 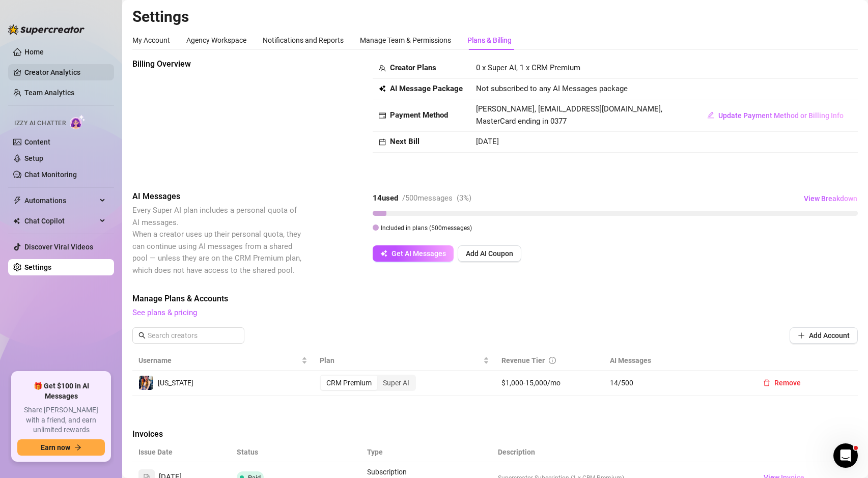 What do you see at coordinates (710, 115) in the screenshot?
I see `span: edit` at bounding box center [710, 115].